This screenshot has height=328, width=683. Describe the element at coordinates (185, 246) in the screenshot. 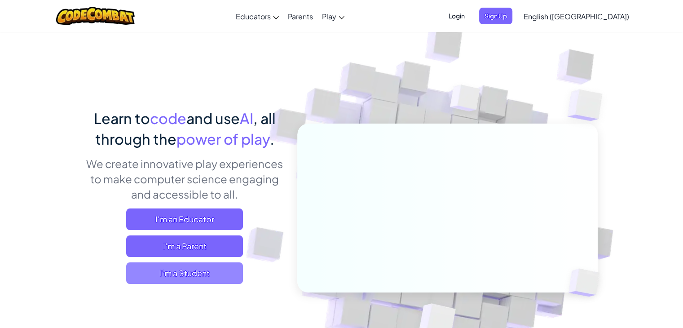

I see `span: I'm a Parent` at that location.